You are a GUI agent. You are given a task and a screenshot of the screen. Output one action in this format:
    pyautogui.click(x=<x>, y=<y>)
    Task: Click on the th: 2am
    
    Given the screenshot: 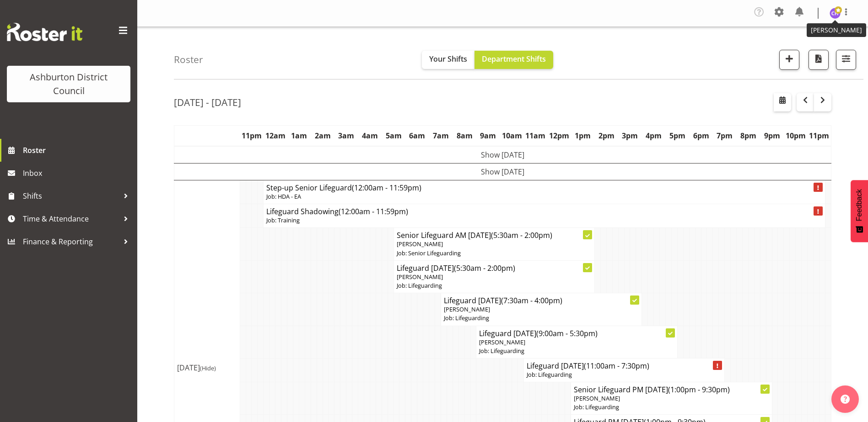 What is the action you would take?
    pyautogui.click(x=323, y=136)
    